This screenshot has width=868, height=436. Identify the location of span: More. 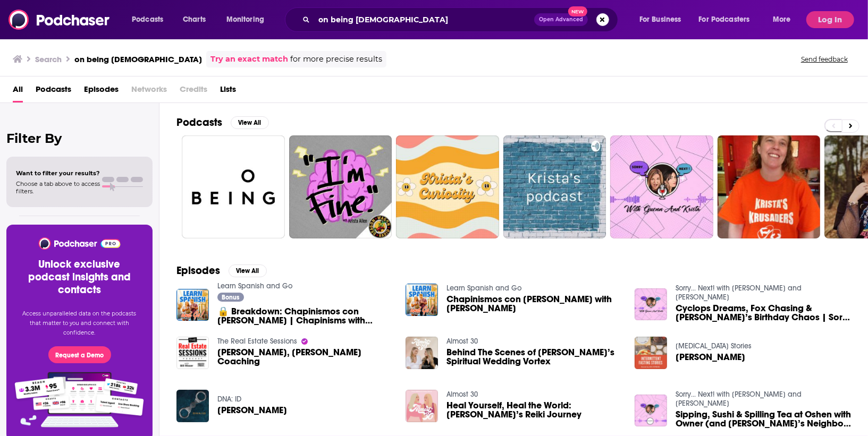
(782, 19).